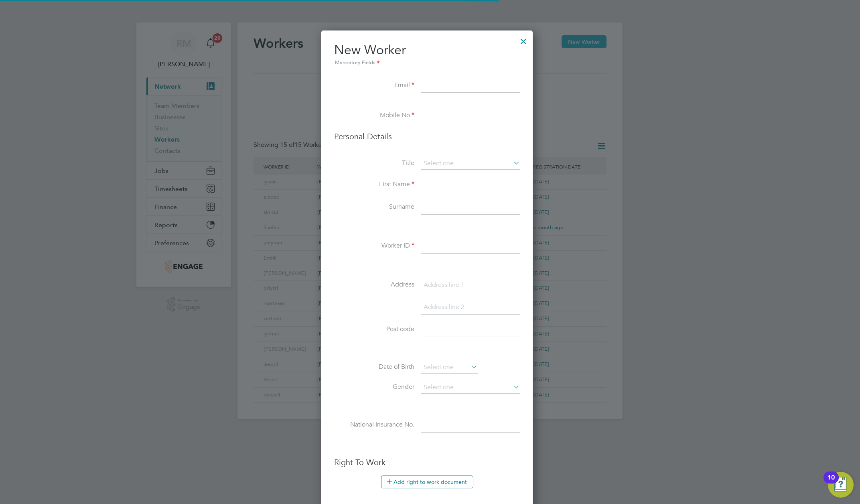 The width and height of the screenshot is (860, 504). What do you see at coordinates (427, 137) in the screenshot?
I see `h3: Personal Details` at bounding box center [427, 137].